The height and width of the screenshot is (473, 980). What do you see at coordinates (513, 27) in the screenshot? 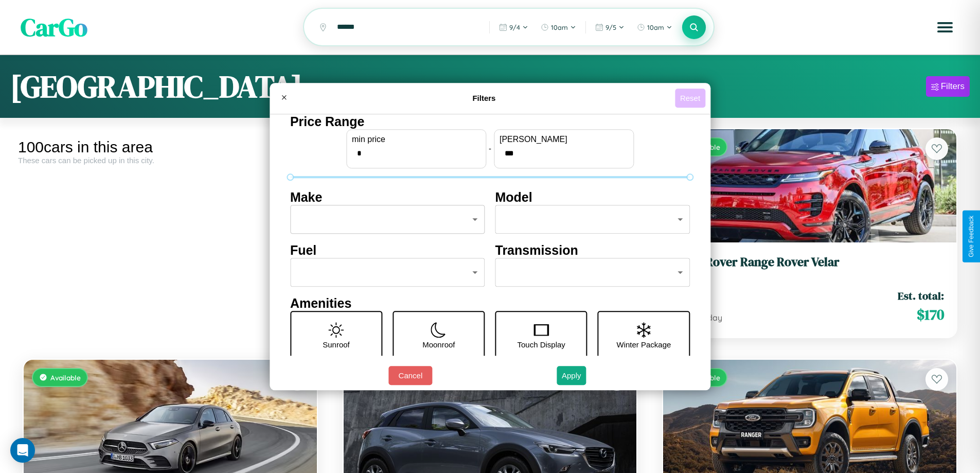
I see `button: 9/4` at bounding box center [513, 27].